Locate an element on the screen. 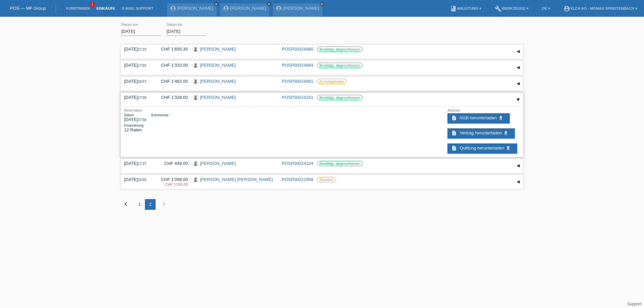 The image size is (644, 308). span: 16:57 is located at coordinates (142, 82).